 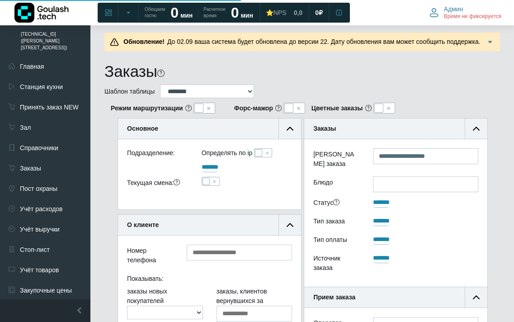 What do you see at coordinates (154, 13) in the screenshot?
I see `span: Обещаем гостю` at bounding box center [154, 13].